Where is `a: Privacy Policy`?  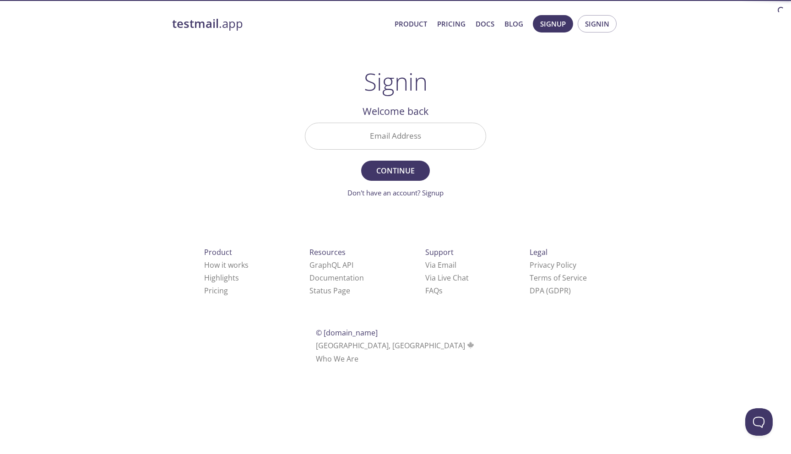 a: Privacy Policy is located at coordinates (553, 265).